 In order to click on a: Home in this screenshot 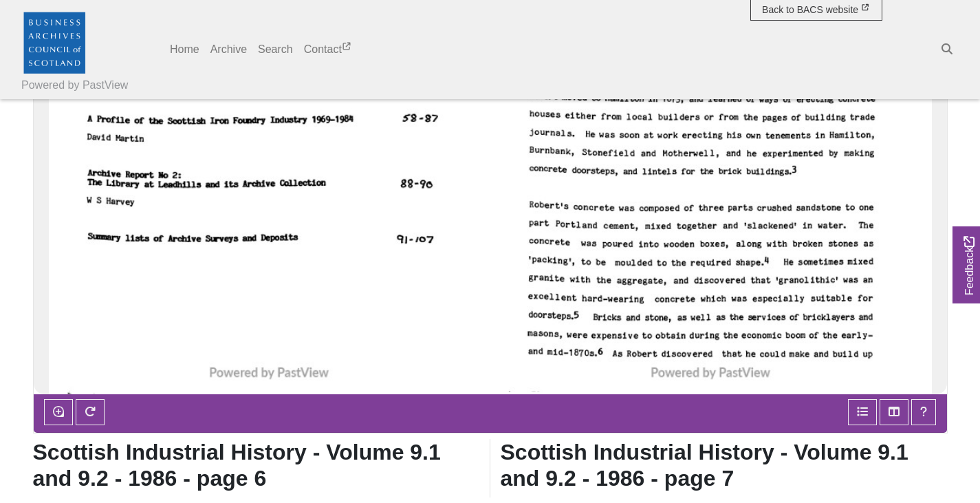, I will do `click(184, 50)`.